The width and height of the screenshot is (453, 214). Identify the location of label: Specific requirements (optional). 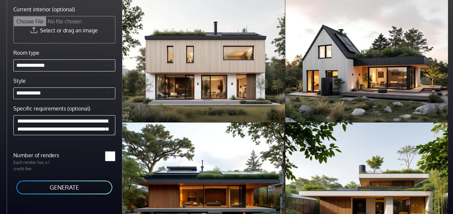
(52, 108).